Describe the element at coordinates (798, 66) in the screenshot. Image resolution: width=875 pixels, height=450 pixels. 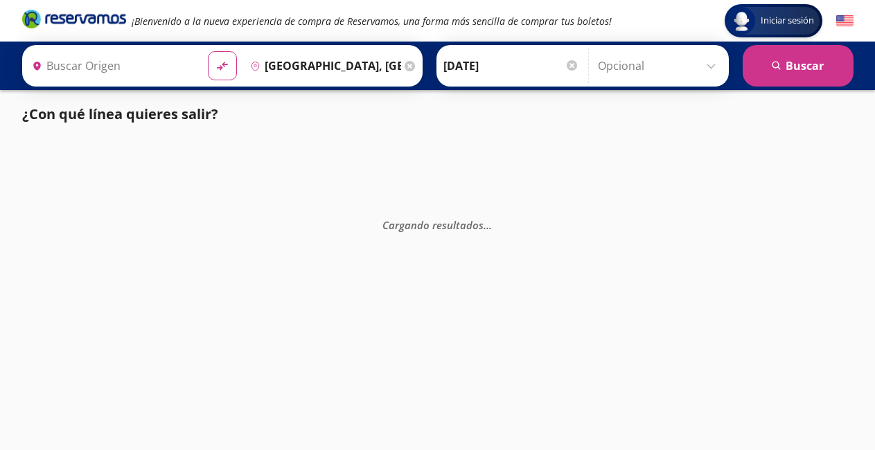
I see `button: Buscar` at that location.